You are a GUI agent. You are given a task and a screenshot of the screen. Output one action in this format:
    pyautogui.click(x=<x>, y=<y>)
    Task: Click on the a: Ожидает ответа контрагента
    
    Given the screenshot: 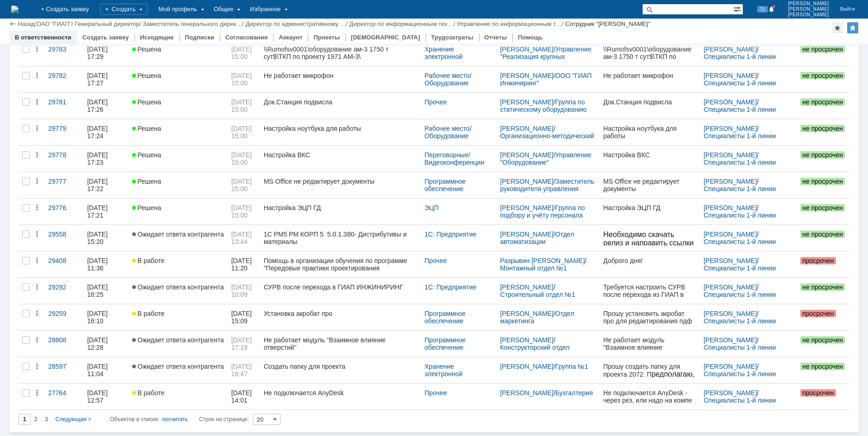 What is the action you would take?
    pyautogui.click(x=178, y=370)
    